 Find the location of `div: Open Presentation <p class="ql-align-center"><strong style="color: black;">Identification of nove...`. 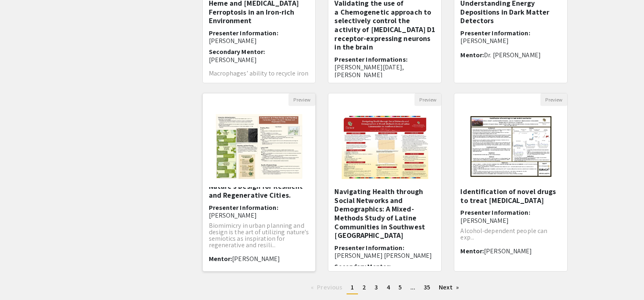

div: Open Presentation <p class="ql-align-center"><strong style="color: black;">Identification of nove... is located at coordinates (511, 182).